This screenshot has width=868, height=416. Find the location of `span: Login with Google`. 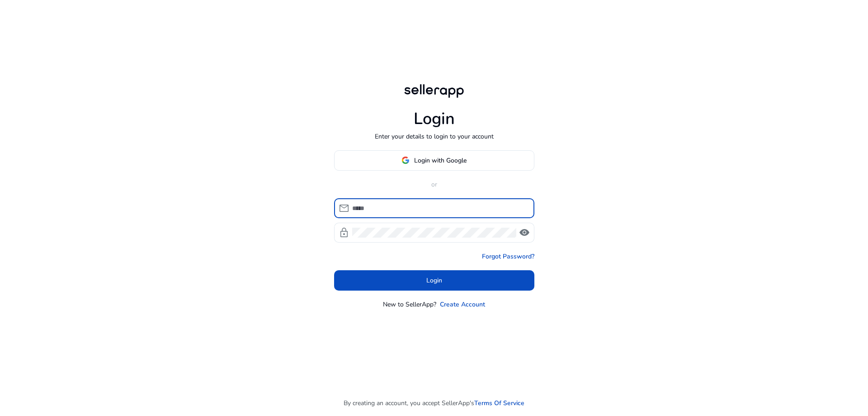

span: Login with Google is located at coordinates (440, 160).